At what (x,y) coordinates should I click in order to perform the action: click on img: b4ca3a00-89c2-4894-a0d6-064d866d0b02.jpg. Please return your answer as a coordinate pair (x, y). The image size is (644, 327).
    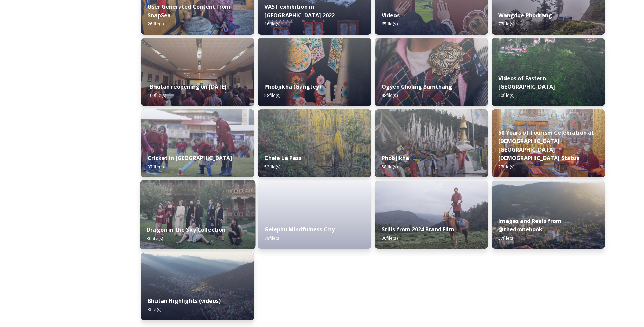
    Looking at the image, I should click on (198, 286).